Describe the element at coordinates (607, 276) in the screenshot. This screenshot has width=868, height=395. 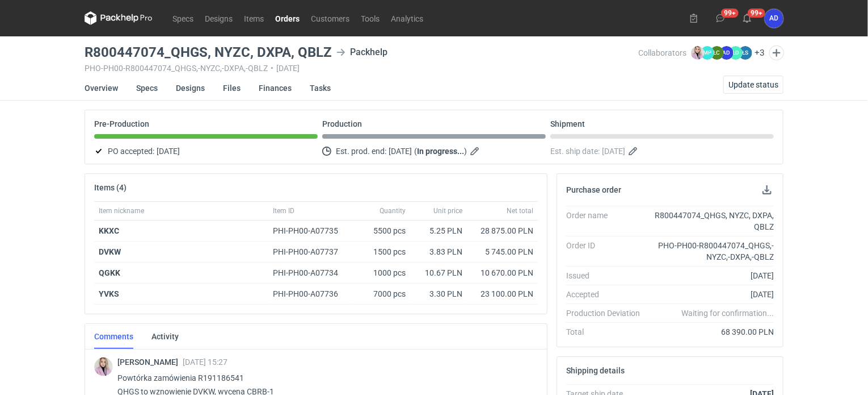
I see `div: Issued` at that location.